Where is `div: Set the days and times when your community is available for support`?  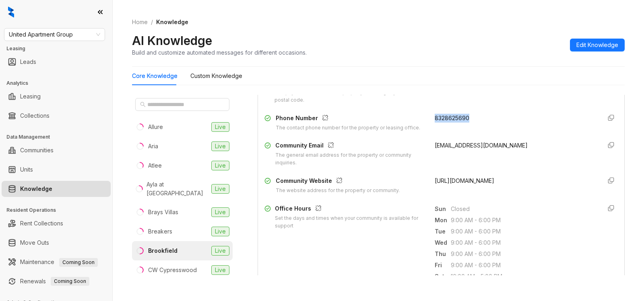
div: Set the days and times when your community is available for support is located at coordinates (350, 222).